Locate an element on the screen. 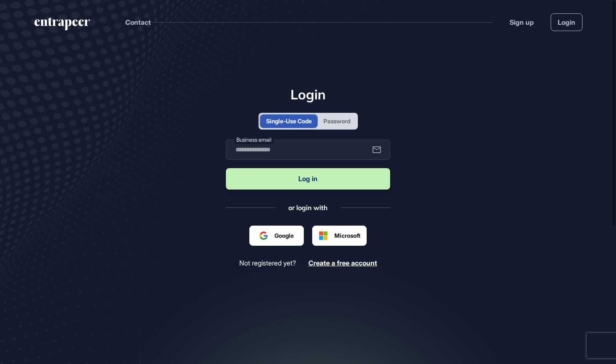 This screenshot has width=616, height=364. button: Log in is located at coordinates (308, 178).